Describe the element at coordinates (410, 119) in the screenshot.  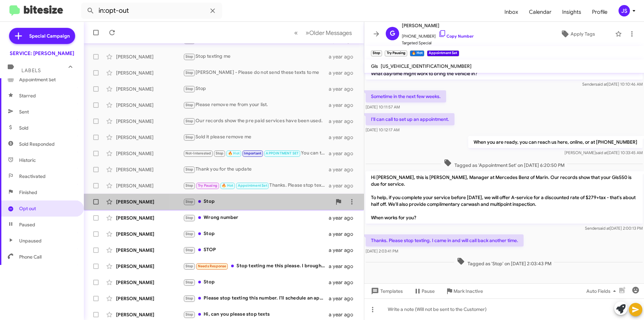
I see `p: I'll can call to set up an appointment.` at that location.